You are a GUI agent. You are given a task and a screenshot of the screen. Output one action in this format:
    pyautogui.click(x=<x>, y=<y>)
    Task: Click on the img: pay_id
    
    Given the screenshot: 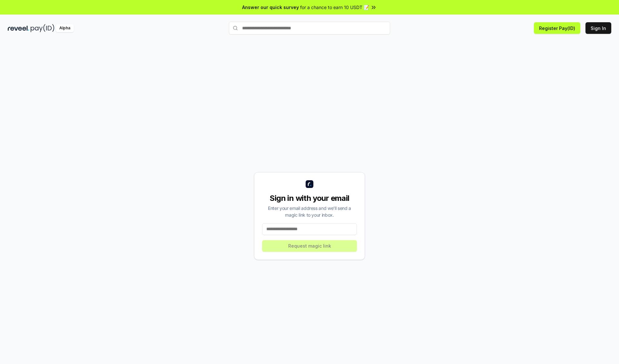 What is the action you would take?
    pyautogui.click(x=43, y=28)
    